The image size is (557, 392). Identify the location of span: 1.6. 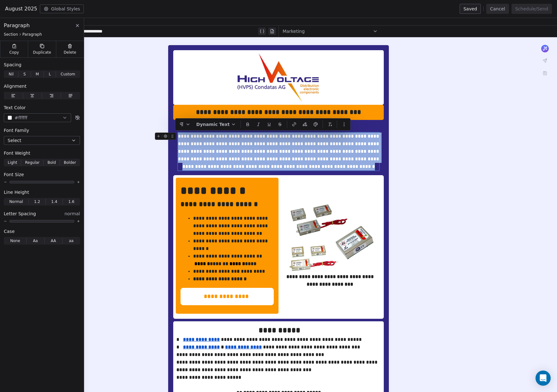
(71, 202).